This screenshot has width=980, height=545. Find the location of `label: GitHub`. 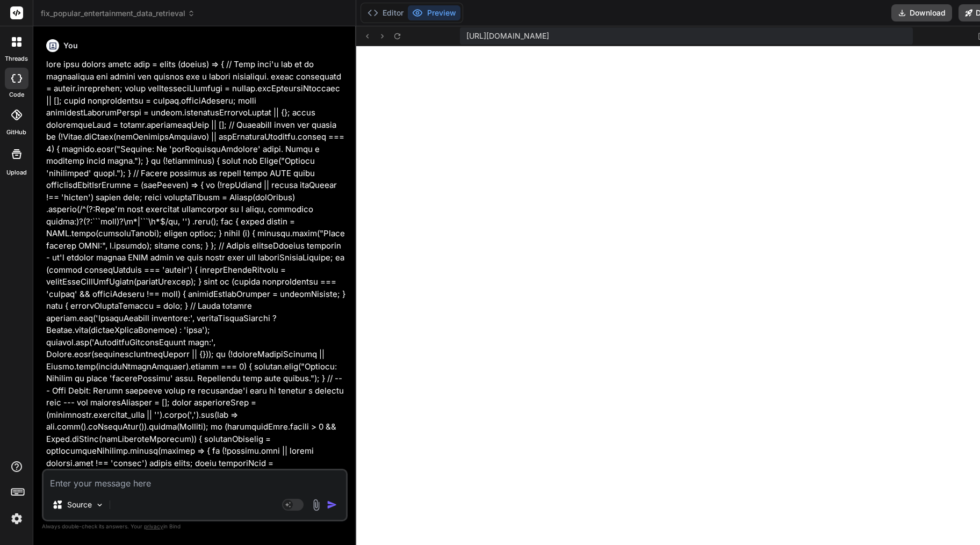

label: GitHub is located at coordinates (16, 132).